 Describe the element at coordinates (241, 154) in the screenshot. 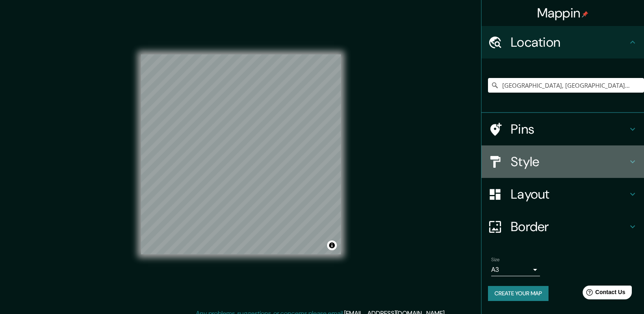

I see `canvas: Map` at that location.